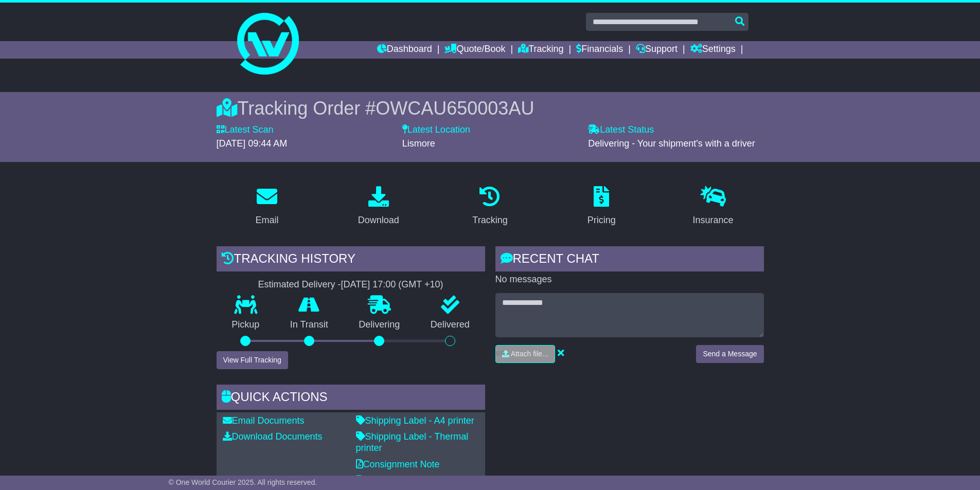 The image size is (980, 490). What do you see at coordinates (273, 436) in the screenshot?
I see `a: Download Documents` at bounding box center [273, 436].